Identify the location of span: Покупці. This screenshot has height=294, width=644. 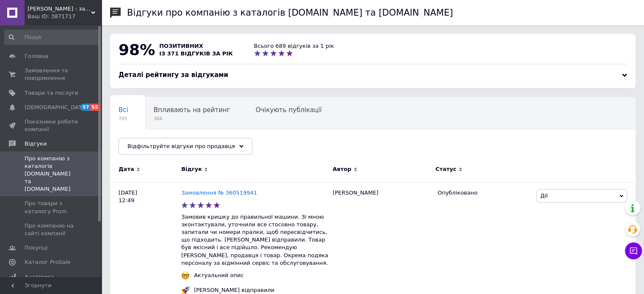
(36, 248).